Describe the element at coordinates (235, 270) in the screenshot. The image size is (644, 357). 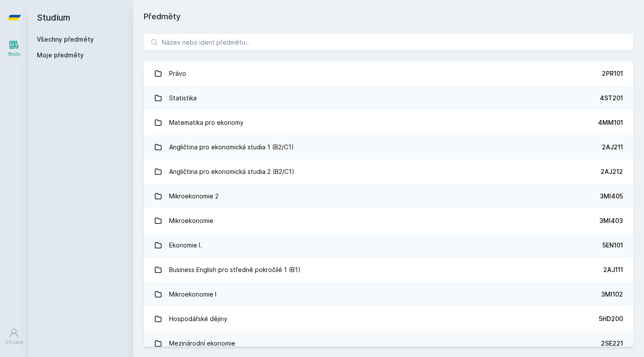
I see `div: Business English pro středně pokročilé 1 (B1)` at that location.